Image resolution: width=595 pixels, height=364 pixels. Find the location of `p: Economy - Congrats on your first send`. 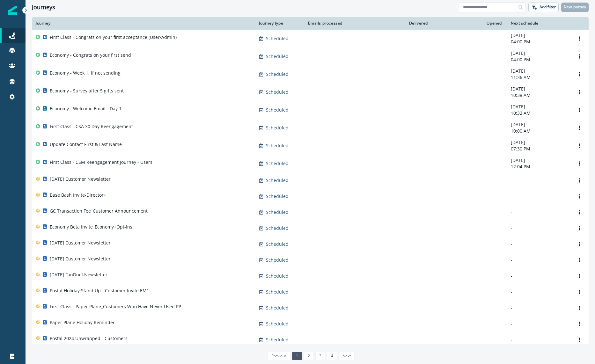

p: Economy - Congrats on your first send is located at coordinates (90, 55).